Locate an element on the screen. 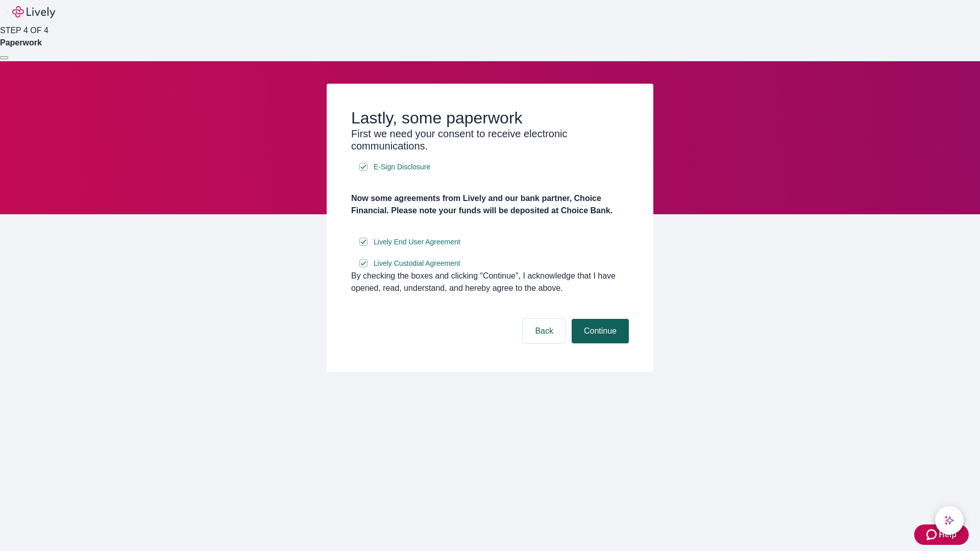 Image resolution: width=980 pixels, height=551 pixels. div: By checking the boxes and clicking “Continue", I acknowledge that I have opened, read, understand... is located at coordinates (490, 283).